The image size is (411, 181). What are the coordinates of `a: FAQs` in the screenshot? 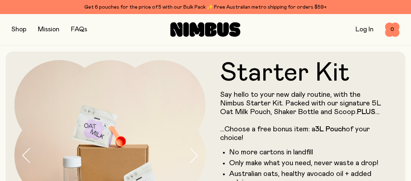 It's located at (79, 30).